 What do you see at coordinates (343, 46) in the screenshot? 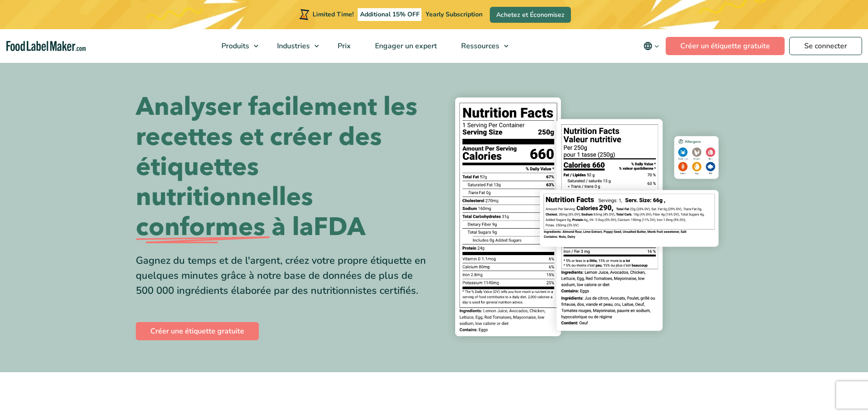
I see `a: Prix` at bounding box center [343, 46].